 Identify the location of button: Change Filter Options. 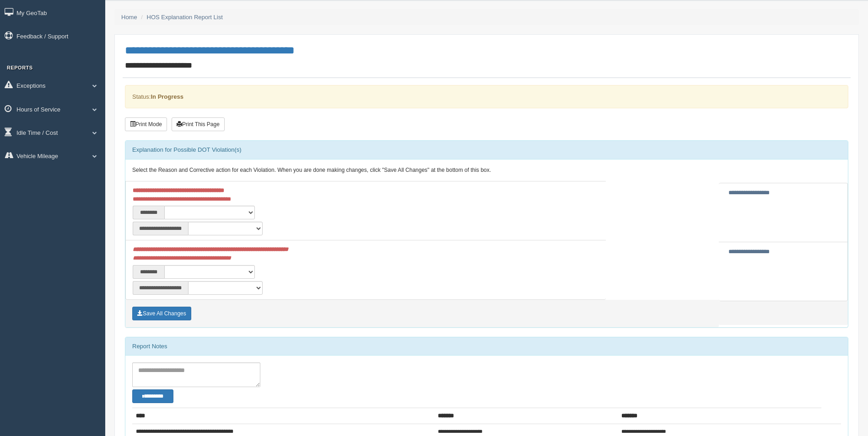
(153, 396).